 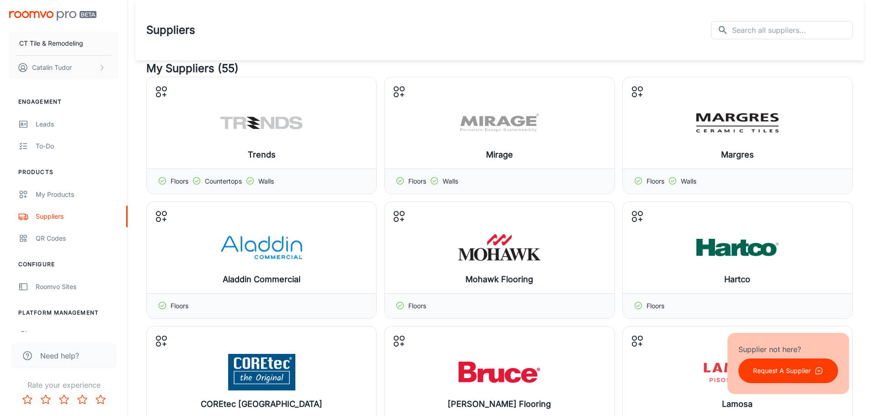 What do you see at coordinates (77, 146) in the screenshot?
I see `div: To-do` at bounding box center [77, 146].